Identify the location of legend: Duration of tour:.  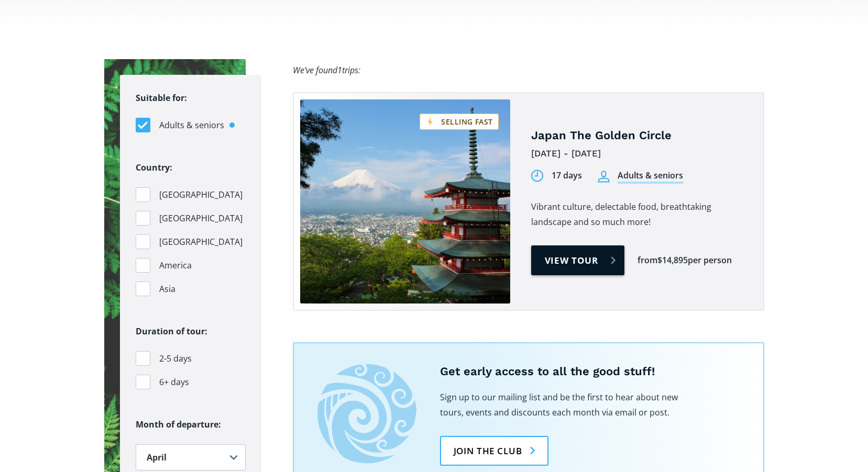
(171, 332).